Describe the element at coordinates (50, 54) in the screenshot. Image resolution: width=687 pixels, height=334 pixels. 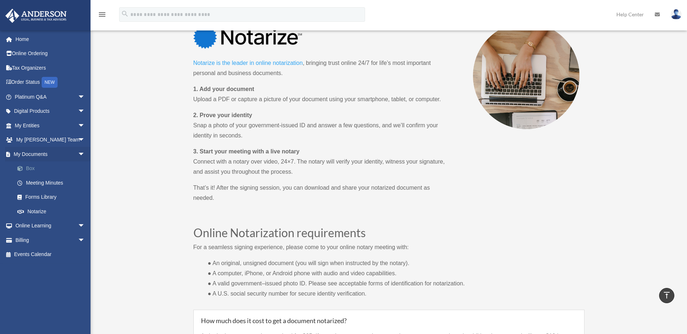
I see `a: Online Ordering` at that location.